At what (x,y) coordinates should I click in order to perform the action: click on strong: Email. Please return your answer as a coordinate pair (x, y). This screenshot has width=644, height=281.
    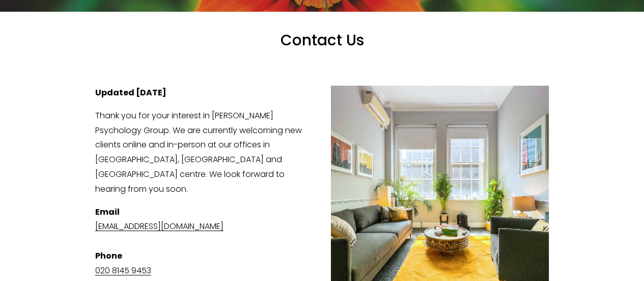
    Looking at the image, I should click on (107, 212).